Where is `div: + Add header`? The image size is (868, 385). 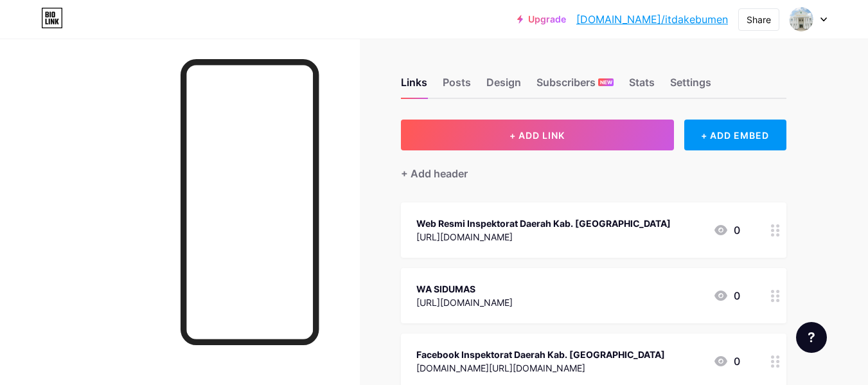
div: + Add header is located at coordinates (434, 173).